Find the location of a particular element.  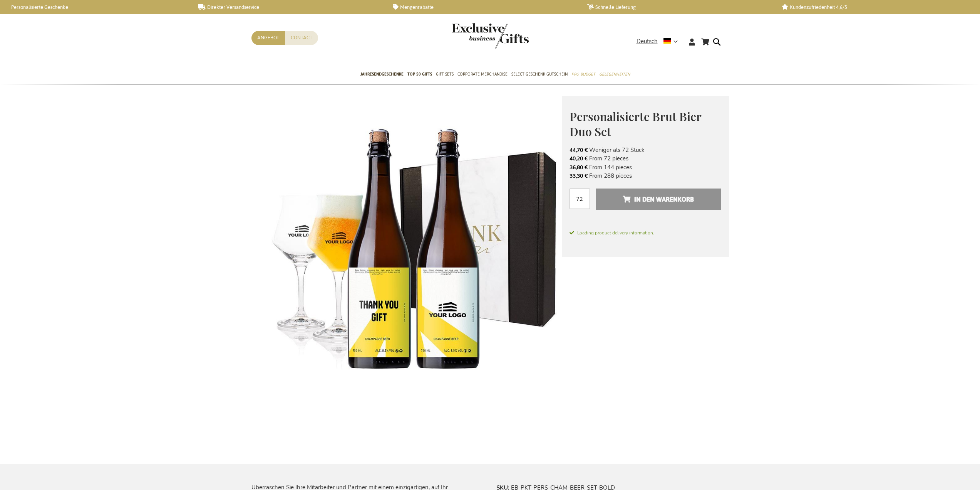

a: Angebot is located at coordinates (268, 38).